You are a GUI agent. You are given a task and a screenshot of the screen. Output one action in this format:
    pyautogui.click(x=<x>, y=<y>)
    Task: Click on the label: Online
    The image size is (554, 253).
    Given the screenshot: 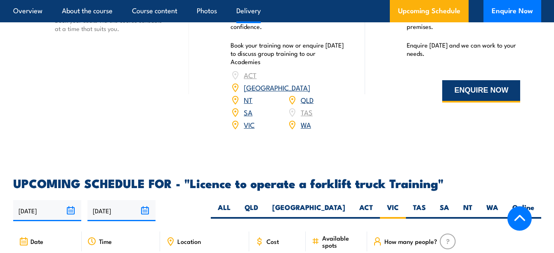 What is the action you would take?
    pyautogui.click(x=523, y=210)
    